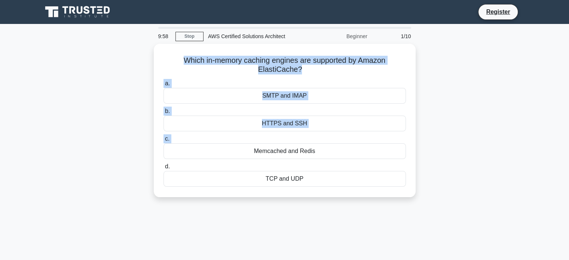  Describe the element at coordinates (284, 96) in the screenshot. I see `div: SMTP and IMAP` at that location.